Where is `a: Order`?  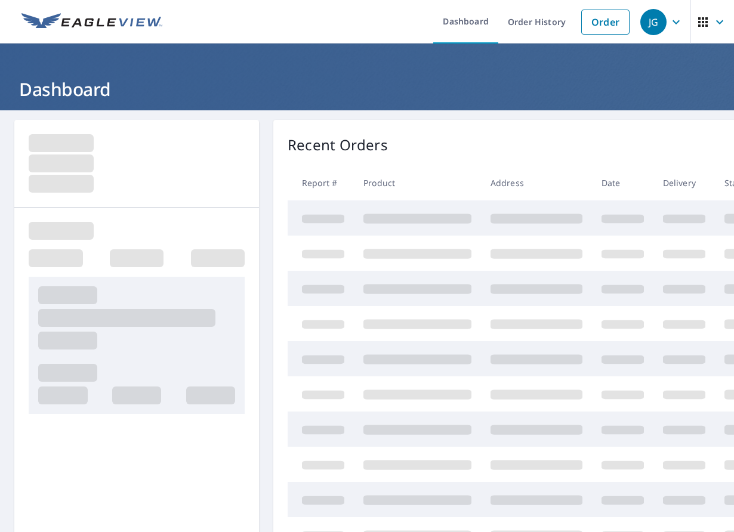
a: Order is located at coordinates (605, 22).